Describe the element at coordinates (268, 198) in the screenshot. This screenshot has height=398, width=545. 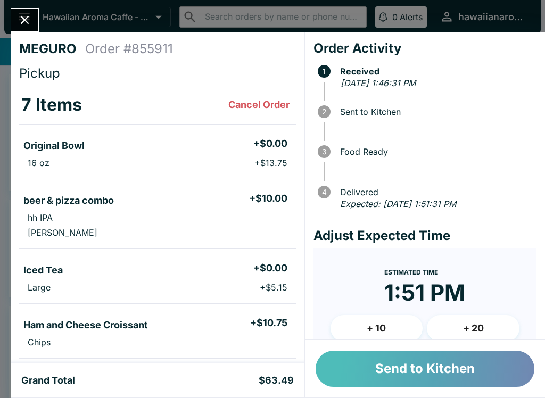
I see `h5: + $10.00` at that location.